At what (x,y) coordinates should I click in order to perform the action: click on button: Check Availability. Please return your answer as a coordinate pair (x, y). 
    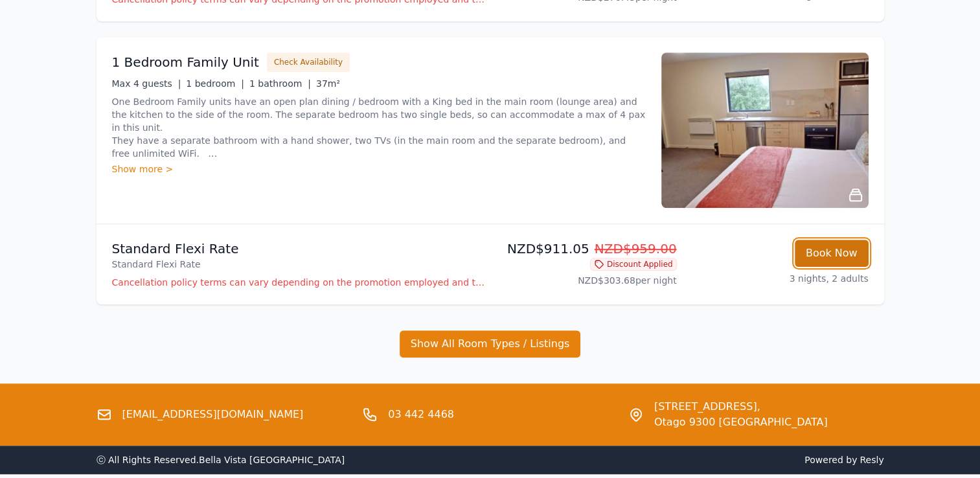
    Looking at the image, I should click on (308, 62).